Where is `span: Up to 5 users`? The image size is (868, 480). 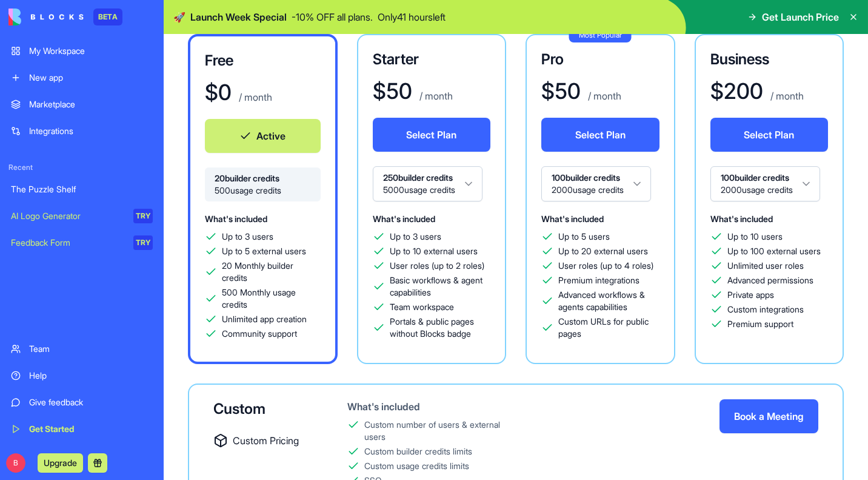
span: Up to 5 users is located at coordinates (584, 237).